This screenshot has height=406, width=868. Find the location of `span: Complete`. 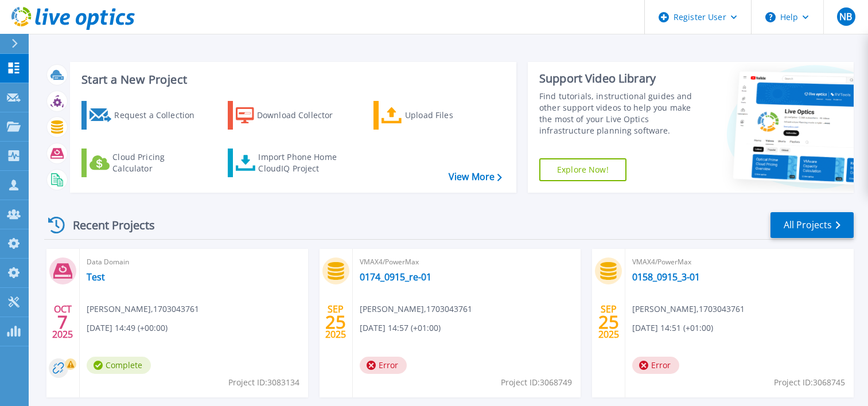

span: Complete is located at coordinates (119, 365).